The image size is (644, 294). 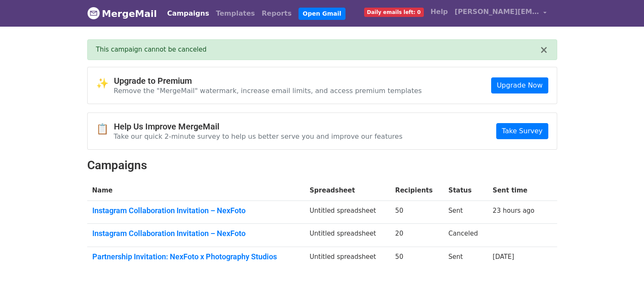 I want to click on th: Name, so click(x=197, y=190).